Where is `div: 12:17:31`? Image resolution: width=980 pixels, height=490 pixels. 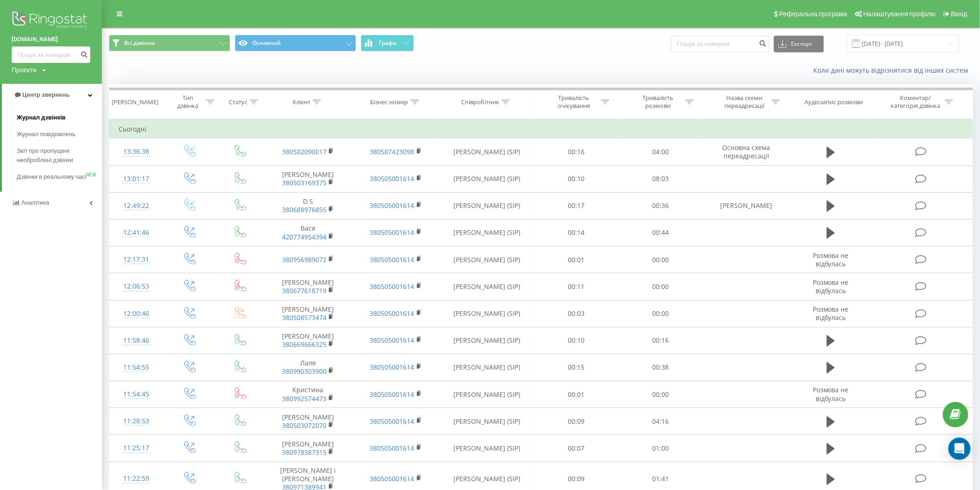
div: 12:17:31 is located at coordinates (136, 259).